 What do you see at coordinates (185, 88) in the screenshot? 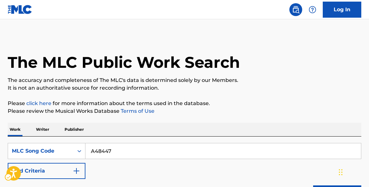
I see `p: It is not an authoritative source for recording information.` at bounding box center [185, 88].